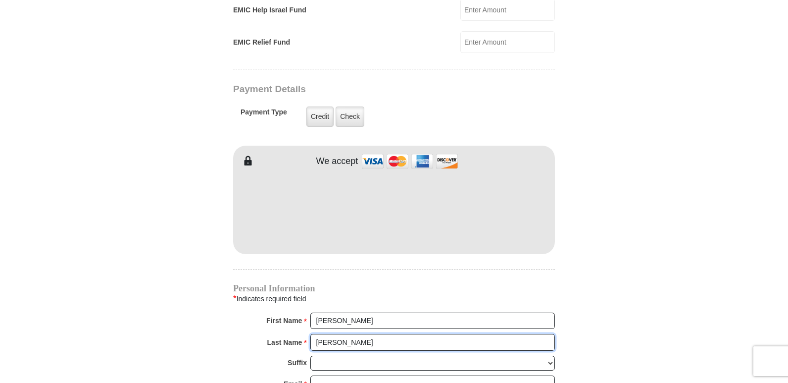 This screenshot has height=383, width=788. I want to click on input: Enter Amount, so click(507, 42).